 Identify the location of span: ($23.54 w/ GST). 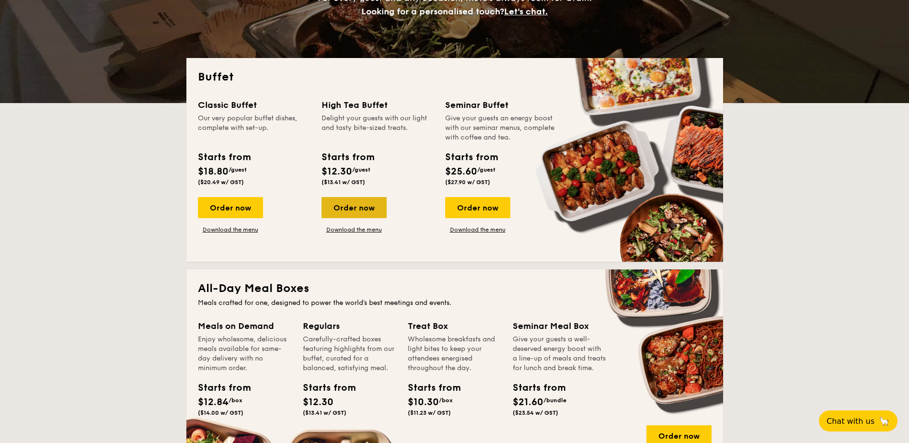
(535, 412).